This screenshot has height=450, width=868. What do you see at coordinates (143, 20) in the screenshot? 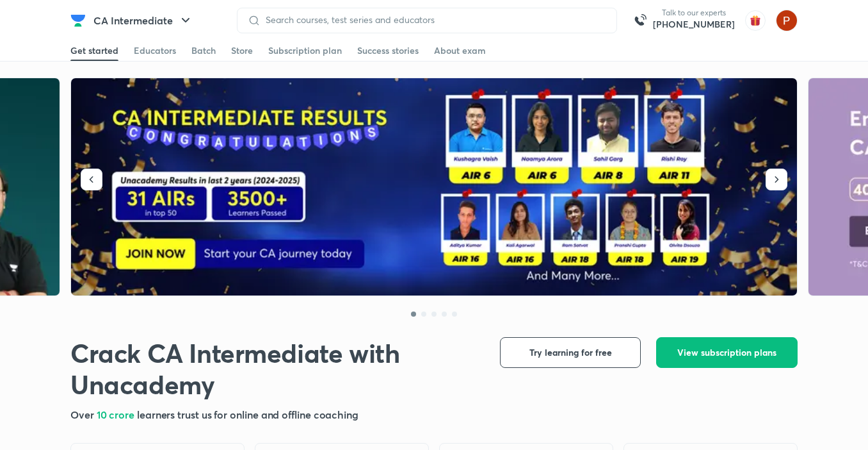
I see `button: CA Intermediate` at bounding box center [143, 20].